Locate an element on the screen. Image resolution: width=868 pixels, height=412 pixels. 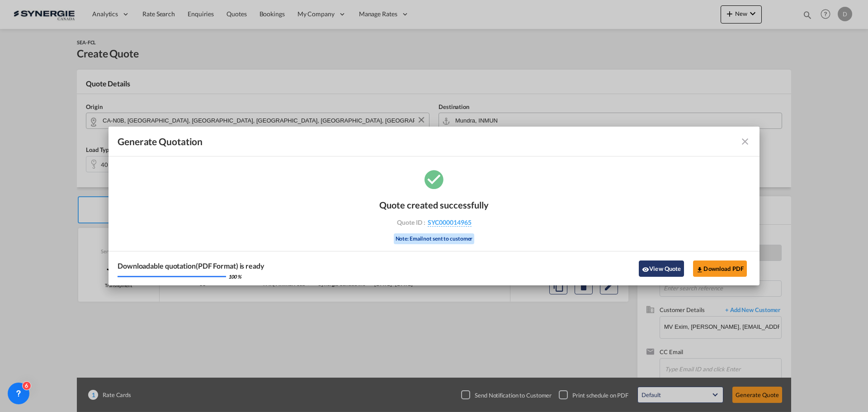
md-icon: icon-close fg-AAA8AD cursor m-0 is located at coordinates (745, 141).